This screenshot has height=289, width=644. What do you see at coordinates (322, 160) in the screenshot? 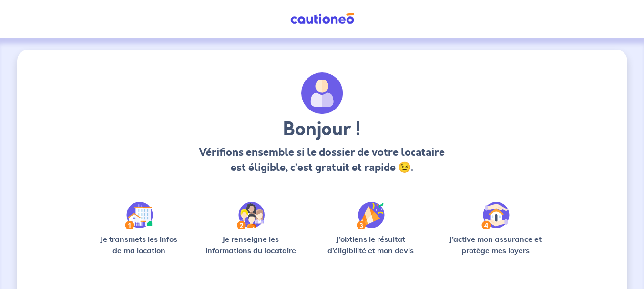
I see `p: Vérifions ensemble si le dossier de votre locataire est éligible, c’est gratuit et rapide 😉.` at bounding box center [322, 160].